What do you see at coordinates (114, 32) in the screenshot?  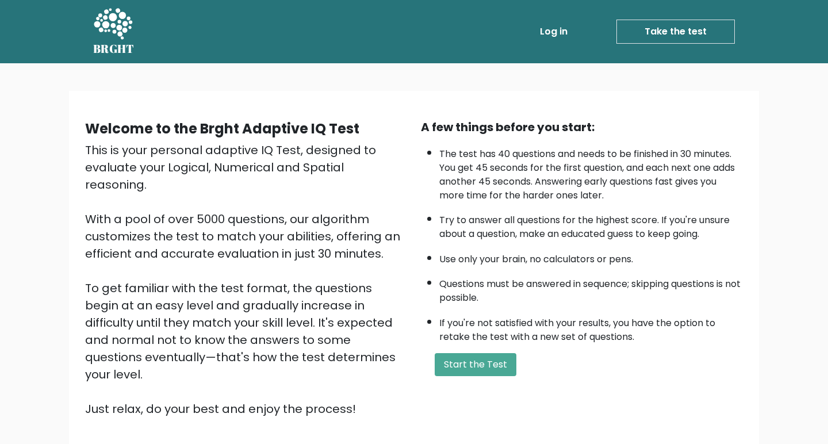 I see `a: BRGHT` at bounding box center [114, 32].